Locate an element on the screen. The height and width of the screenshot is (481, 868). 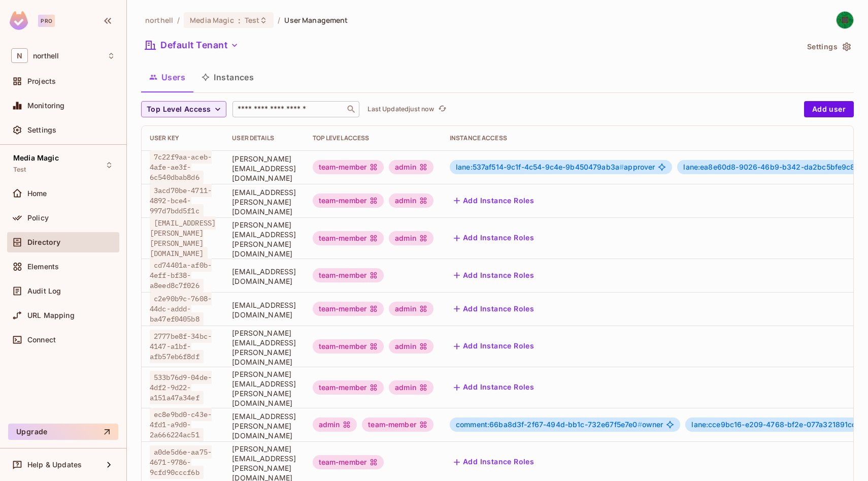
img: Harsh Dhakan is located at coordinates (845, 20).